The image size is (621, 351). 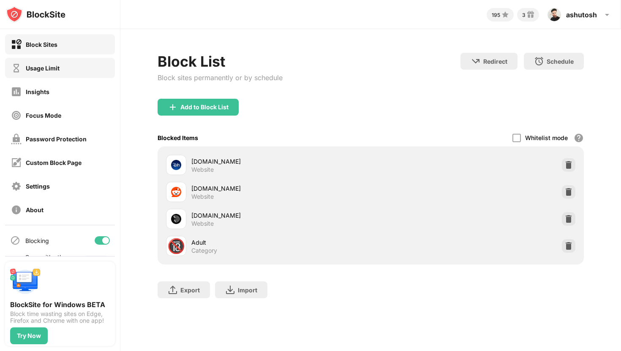 What do you see at coordinates (38, 186) in the screenshot?
I see `div: Settings` at bounding box center [38, 186].